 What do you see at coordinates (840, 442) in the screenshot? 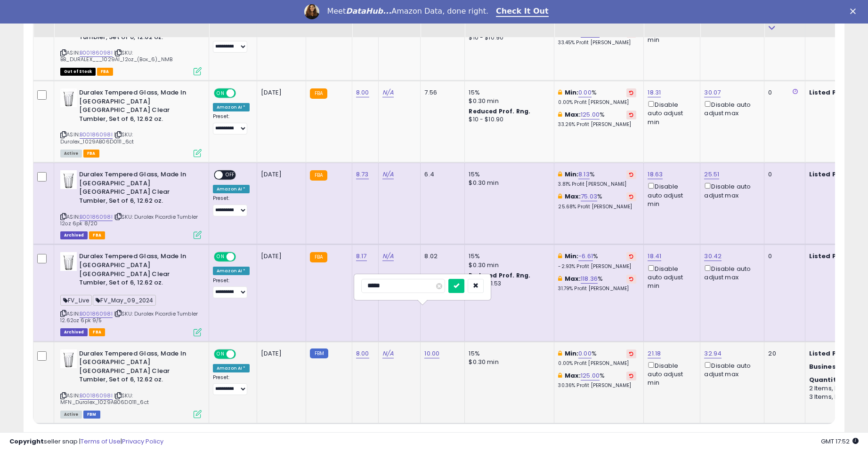
I see `span: 2025-09-15 17:52 GMT` at bounding box center [840, 442].